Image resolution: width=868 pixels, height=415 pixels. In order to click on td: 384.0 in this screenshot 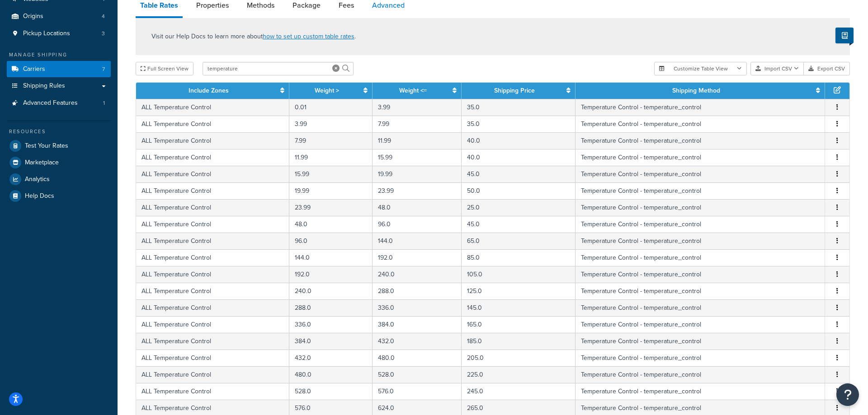, I will do `click(417, 324)`.